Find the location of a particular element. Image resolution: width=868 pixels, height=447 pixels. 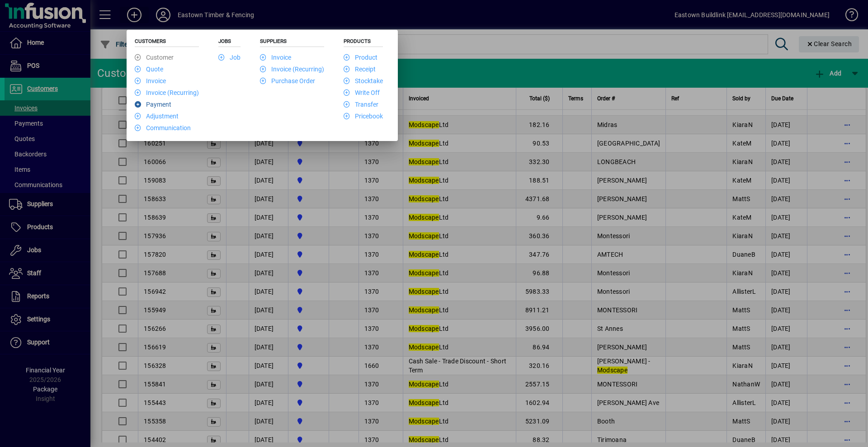

a: Write Off is located at coordinates (362, 92).